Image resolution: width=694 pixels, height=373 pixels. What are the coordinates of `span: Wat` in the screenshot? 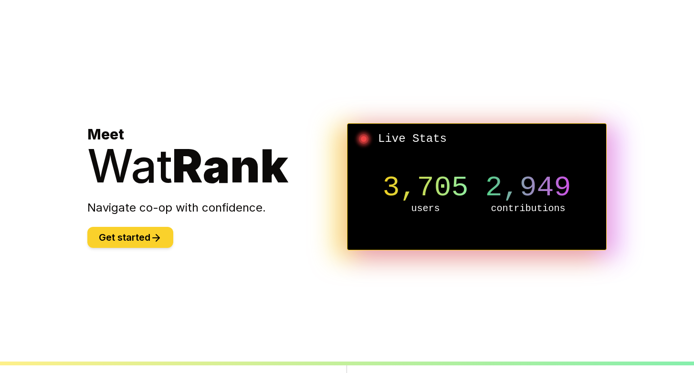 It's located at (130, 166).